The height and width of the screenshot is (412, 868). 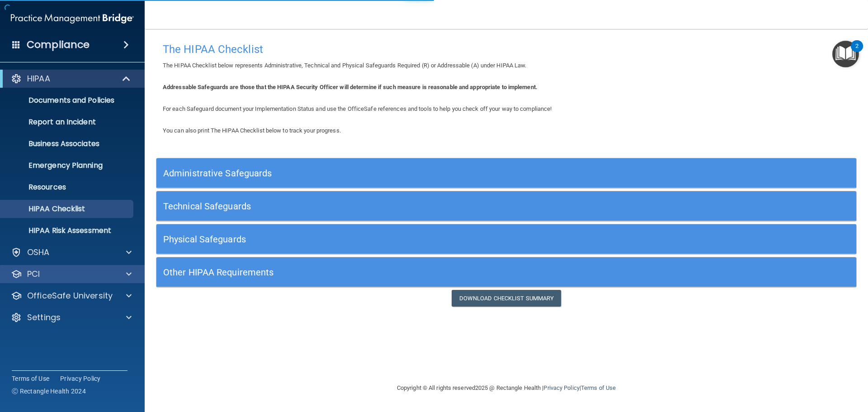 I want to click on a: OSHA, so click(x=71, y=252).